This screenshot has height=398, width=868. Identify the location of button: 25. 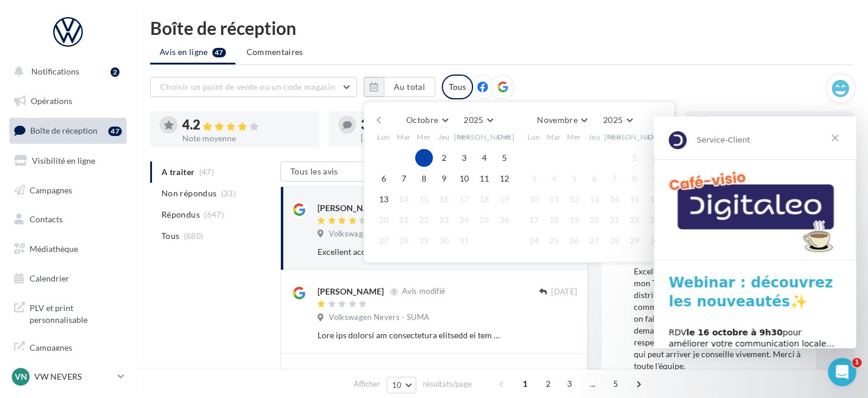
(555, 240).